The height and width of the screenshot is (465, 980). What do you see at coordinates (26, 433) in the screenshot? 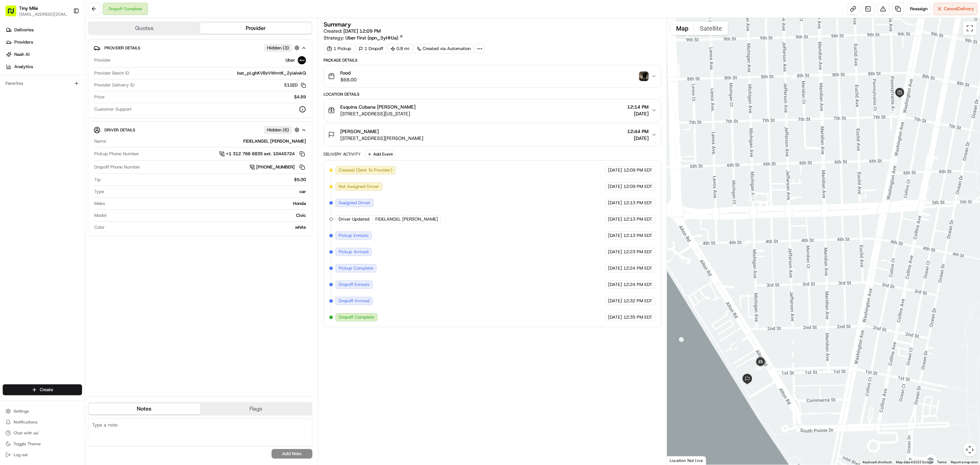
I see `span: Chat with us!` at bounding box center [26, 433].